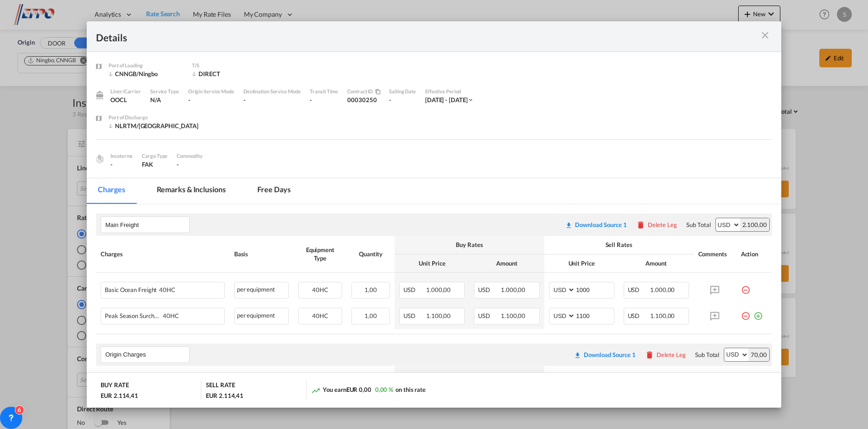 Image resolution: width=868 pixels, height=429 pixels. Describe the element at coordinates (316, 390) in the screenshot. I see `md-icon: icon-trending-up` at that location.